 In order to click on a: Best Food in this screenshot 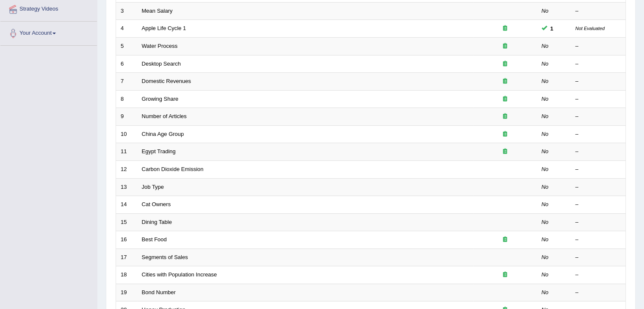, I will do `click(154, 239)`.